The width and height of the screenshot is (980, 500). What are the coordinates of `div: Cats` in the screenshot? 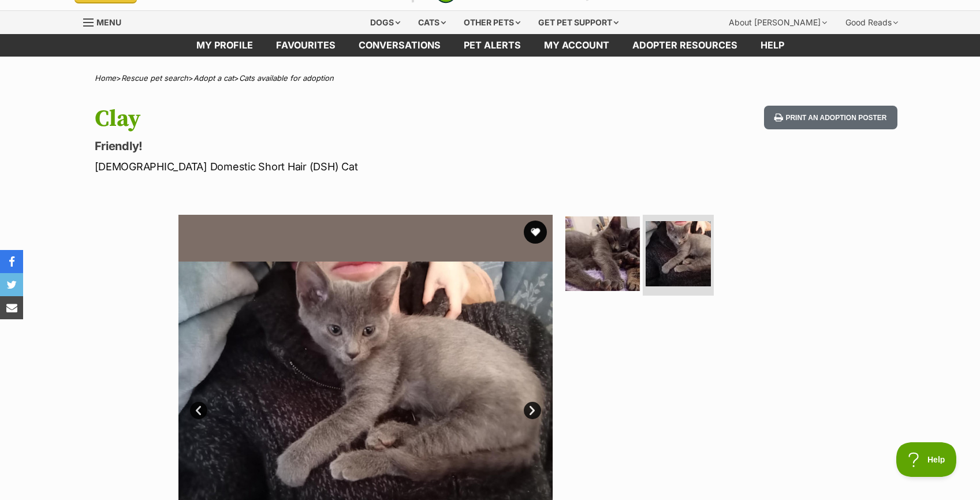 It's located at (432, 22).